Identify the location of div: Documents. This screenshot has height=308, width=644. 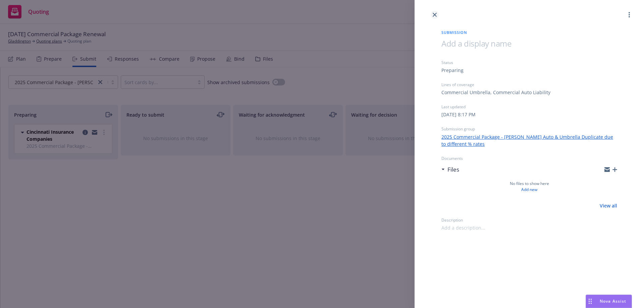
(529, 158).